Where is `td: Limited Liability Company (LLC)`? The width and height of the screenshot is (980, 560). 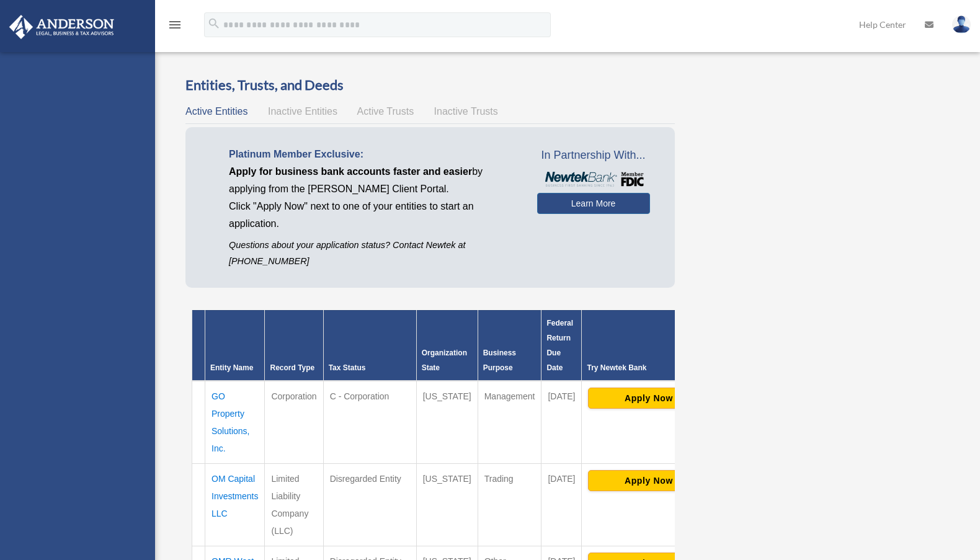
td: Limited Liability Company (LLC) is located at coordinates (294, 504).